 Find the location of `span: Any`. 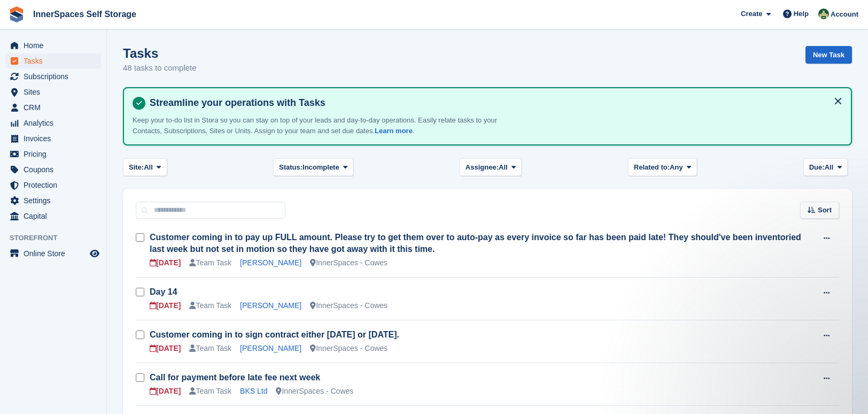

span: Any is located at coordinates (676, 168).